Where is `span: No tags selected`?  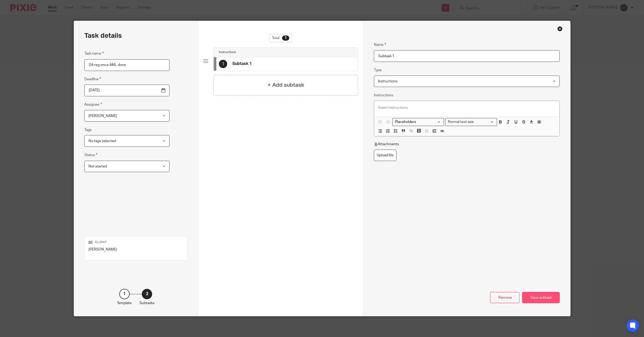
span: No tags selected is located at coordinates (102, 141).